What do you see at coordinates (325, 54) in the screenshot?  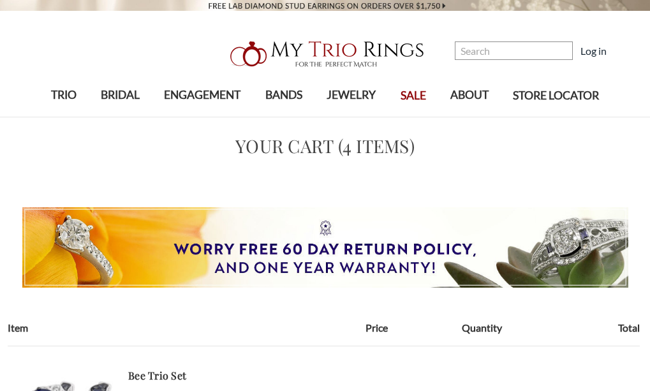 I see `a: My Trio Rings` at bounding box center [325, 54].